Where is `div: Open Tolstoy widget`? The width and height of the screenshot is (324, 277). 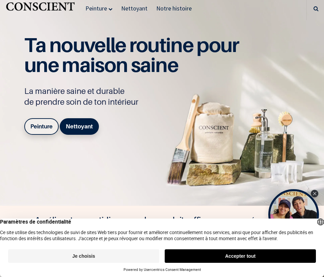 div: Open Tolstoy widget is located at coordinates (294, 214).